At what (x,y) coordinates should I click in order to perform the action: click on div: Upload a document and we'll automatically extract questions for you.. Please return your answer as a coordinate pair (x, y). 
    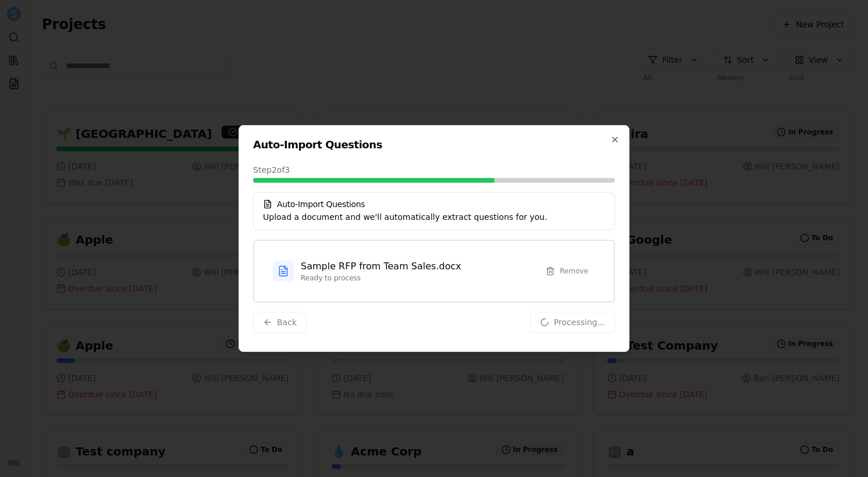
    Looking at the image, I should click on (434, 217).